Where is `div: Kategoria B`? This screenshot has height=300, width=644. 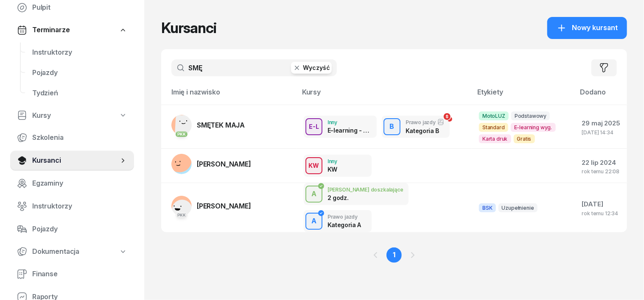 div: Kategoria B is located at coordinates (424, 131).